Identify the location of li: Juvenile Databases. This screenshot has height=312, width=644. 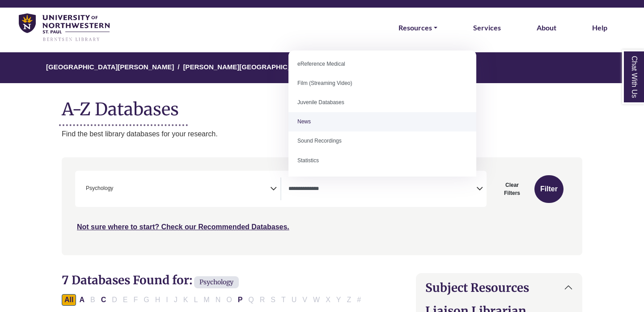
(382, 102).